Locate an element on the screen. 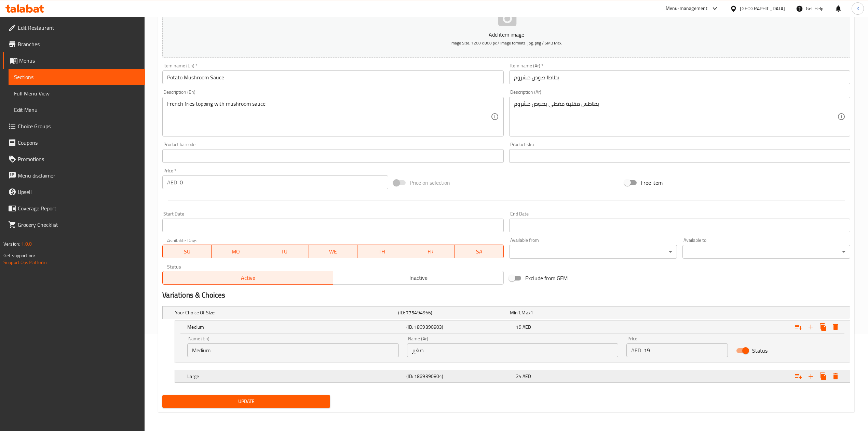 The width and height of the screenshot is (868, 431). button: TH is located at coordinates (382, 252).